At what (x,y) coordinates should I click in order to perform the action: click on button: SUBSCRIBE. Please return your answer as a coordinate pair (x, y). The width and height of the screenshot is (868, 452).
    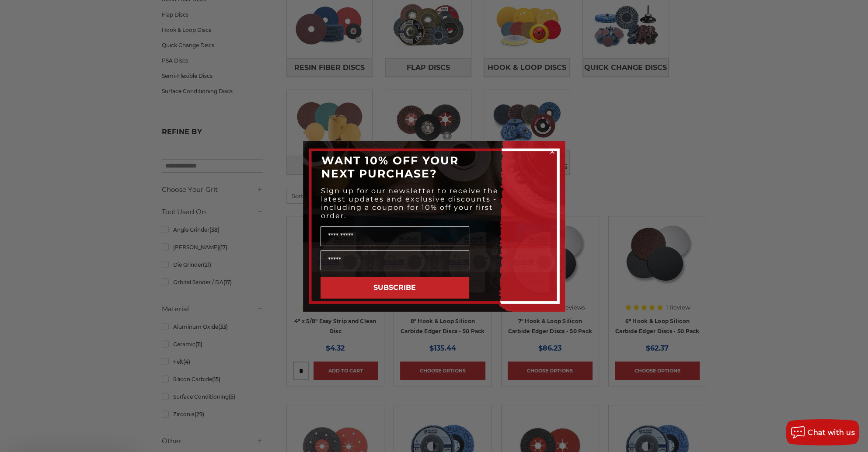
    Looking at the image, I should click on (395, 287).